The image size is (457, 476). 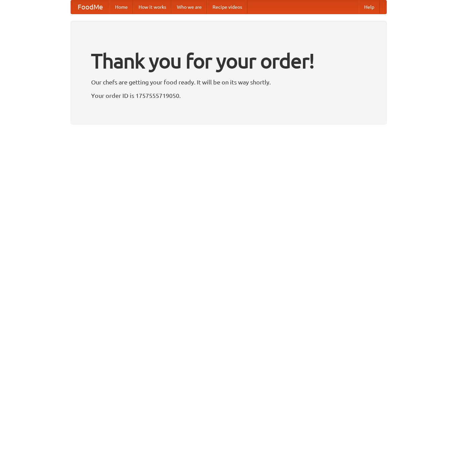 I want to click on p: Our chefs are getting your food ready. It will be on its way shortly., so click(x=229, y=82).